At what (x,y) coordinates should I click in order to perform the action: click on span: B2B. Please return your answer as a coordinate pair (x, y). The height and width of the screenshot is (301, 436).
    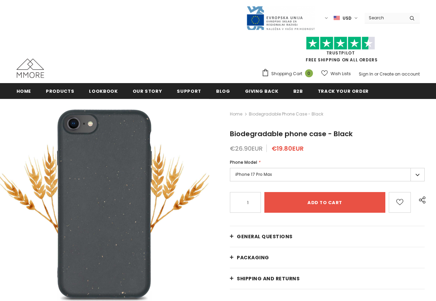
    Looking at the image, I should click on (298, 91).